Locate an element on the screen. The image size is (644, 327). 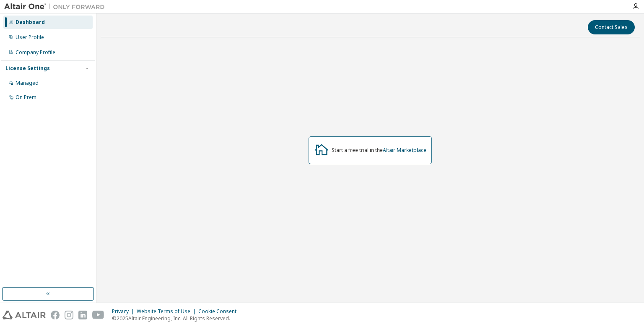
div: Website Terms of Use is located at coordinates (167, 311).